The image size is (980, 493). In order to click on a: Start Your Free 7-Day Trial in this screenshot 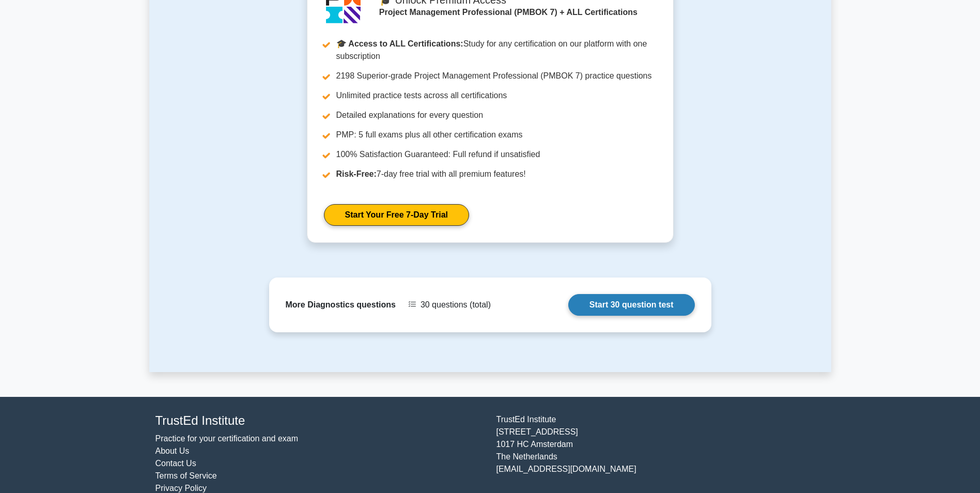, I will do `click(396, 215)`.